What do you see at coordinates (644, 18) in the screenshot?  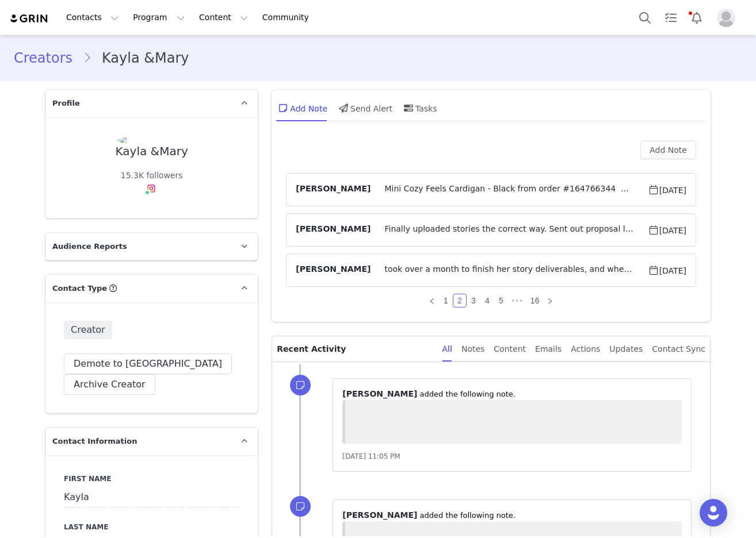 I see `button: Search` at bounding box center [644, 18].